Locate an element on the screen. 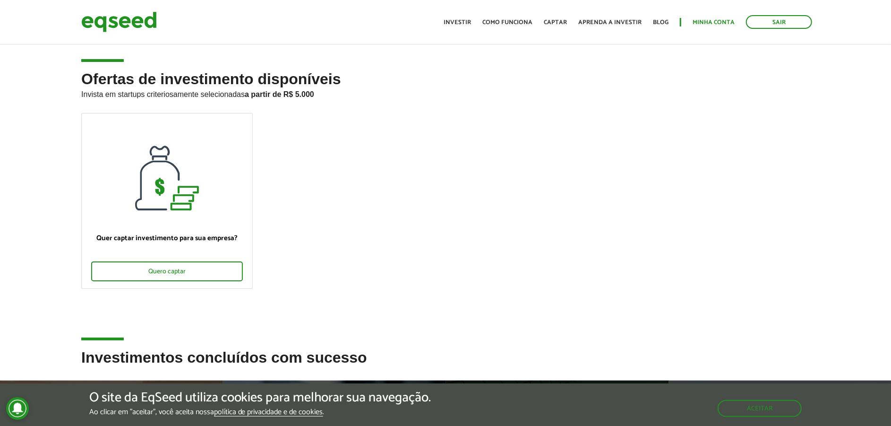 The image size is (891, 426). a: política de privacidade e de cookies is located at coordinates (268, 412).